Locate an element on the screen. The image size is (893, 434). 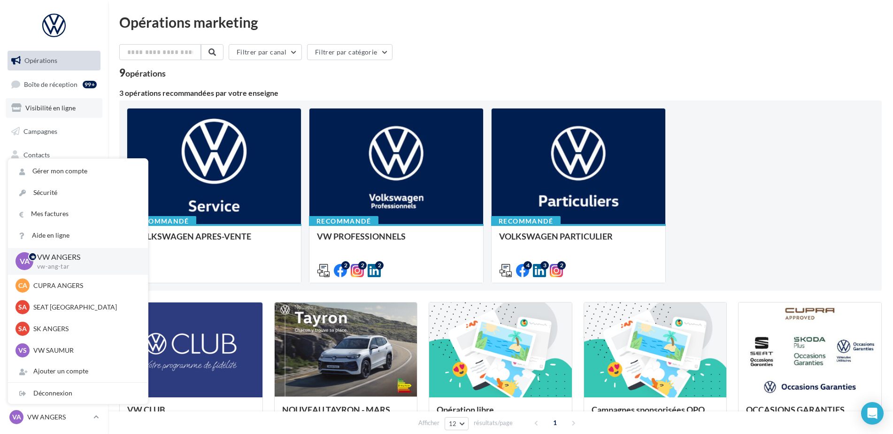
span: Opérations is located at coordinates (41, 60).